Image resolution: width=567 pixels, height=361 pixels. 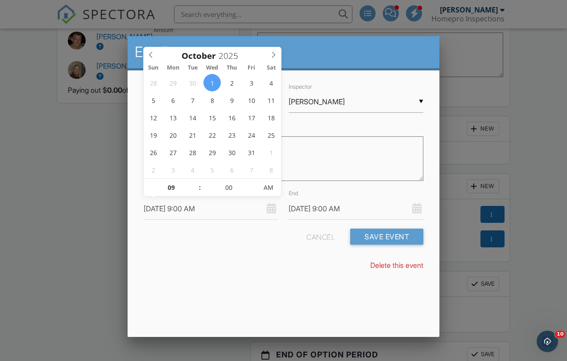 I want to click on span: October 21, 2025, so click(x=192, y=135).